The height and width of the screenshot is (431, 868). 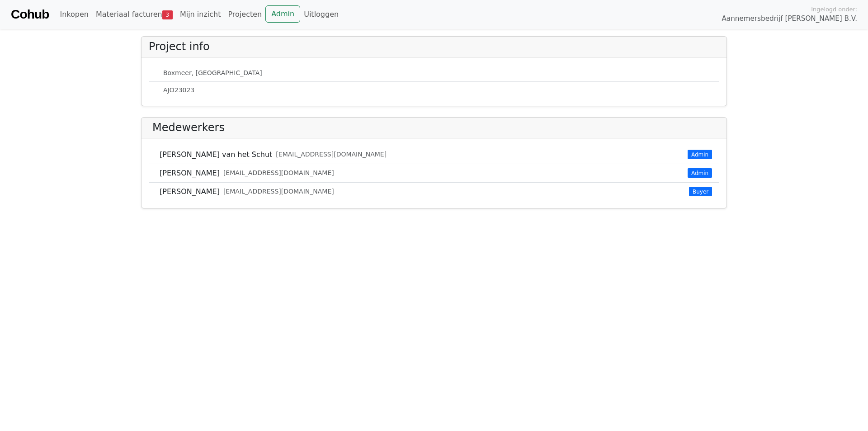 What do you see at coordinates (245, 14) in the screenshot?
I see `a: Projecten` at bounding box center [245, 14].